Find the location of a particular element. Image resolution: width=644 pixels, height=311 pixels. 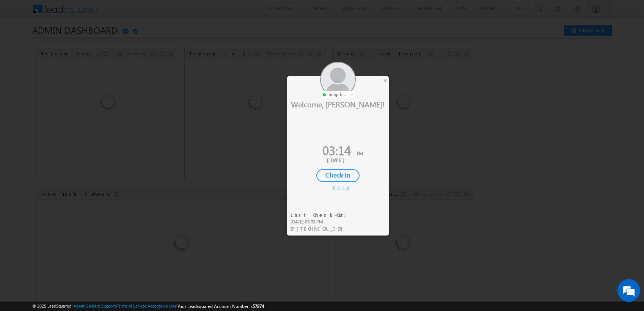

span: 57874 is located at coordinates (258, 306).